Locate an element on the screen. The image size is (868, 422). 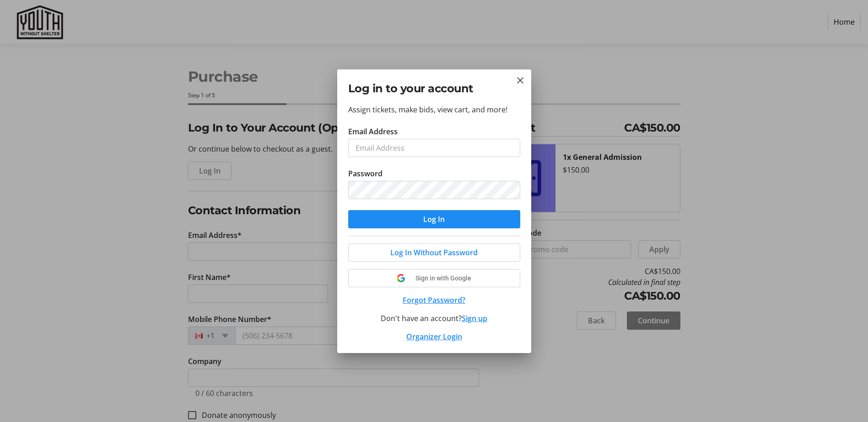
p: Assign tickets, make bids, view cart, and more! is located at coordinates (434, 110).